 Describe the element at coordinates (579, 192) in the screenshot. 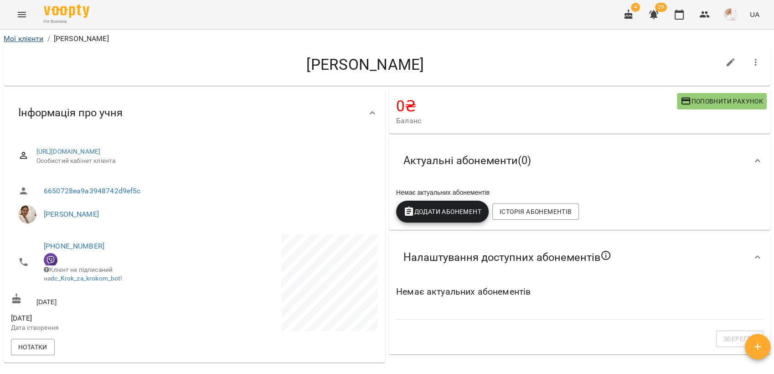

I see `div: Немає актуальних абонементів` at that location.